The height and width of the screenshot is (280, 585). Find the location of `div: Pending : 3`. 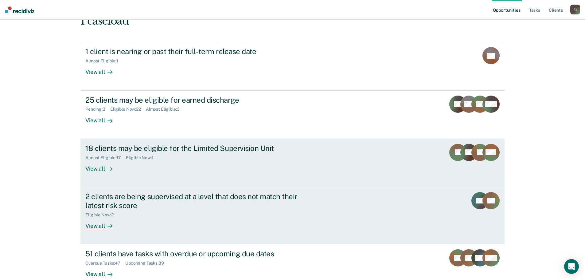

div: Pending : 3 is located at coordinates (98, 109).